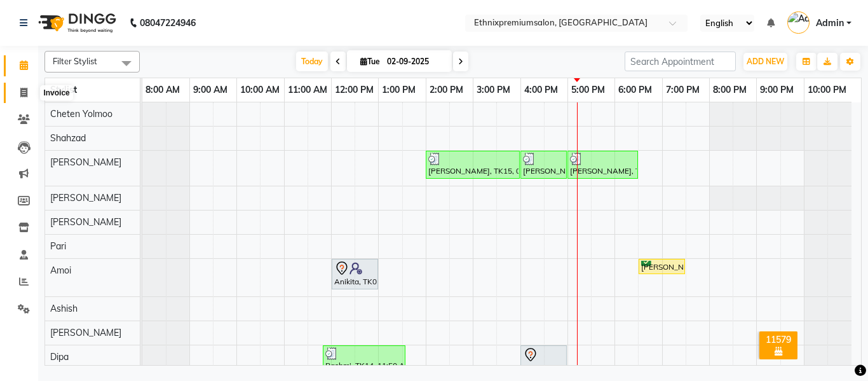 Image resolution: width=868 pixels, height=381 pixels. I want to click on input: Search Appointment, so click(680, 61).